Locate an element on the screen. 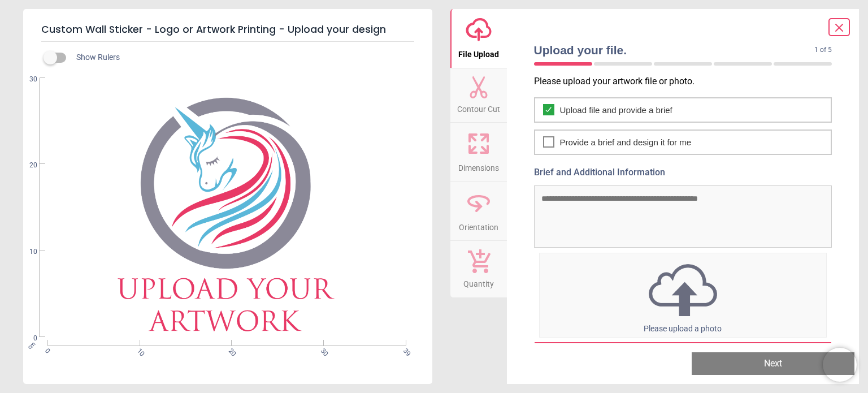 This screenshot has height=393, width=868. label: Brief and Additional Information is located at coordinates (683, 173).